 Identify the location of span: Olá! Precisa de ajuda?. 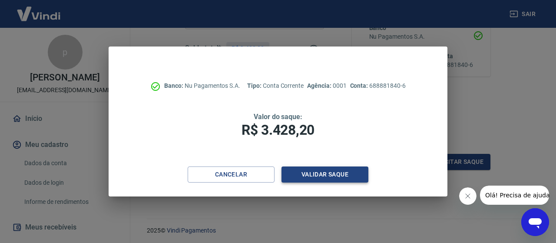
(39, 10).